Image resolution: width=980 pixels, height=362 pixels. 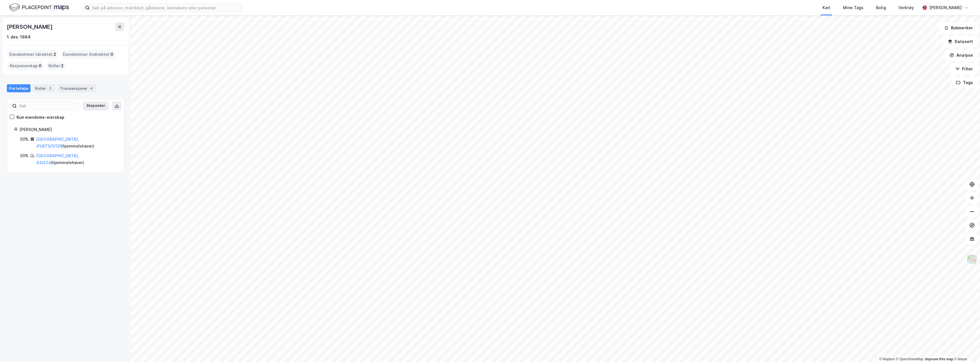 I want to click on a: Mapbox, so click(x=886, y=359).